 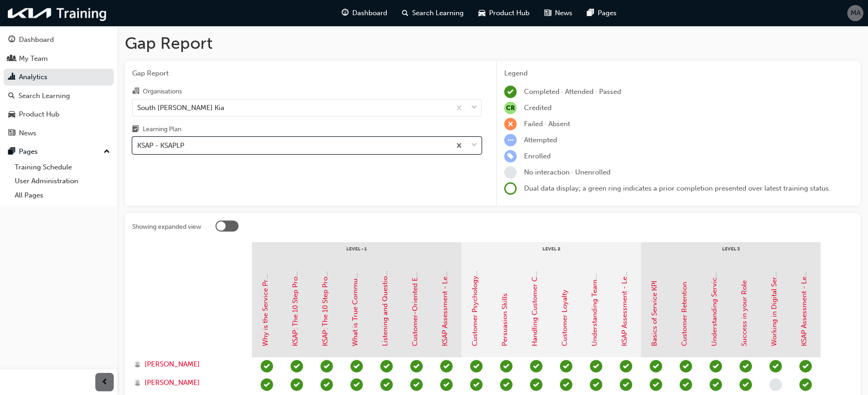 I want to click on a: Success in your Role, so click(x=744, y=313).